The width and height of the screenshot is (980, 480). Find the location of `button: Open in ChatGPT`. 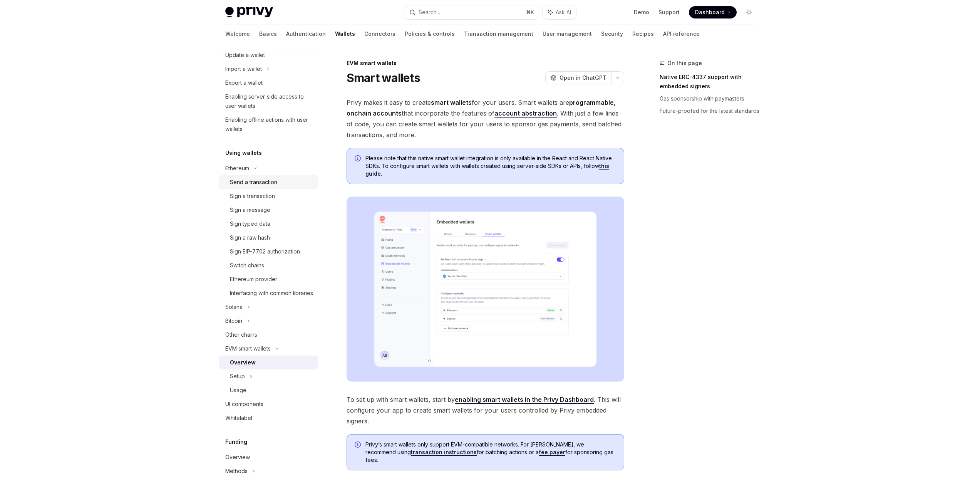

button: Open in ChatGPT is located at coordinates (578, 78).